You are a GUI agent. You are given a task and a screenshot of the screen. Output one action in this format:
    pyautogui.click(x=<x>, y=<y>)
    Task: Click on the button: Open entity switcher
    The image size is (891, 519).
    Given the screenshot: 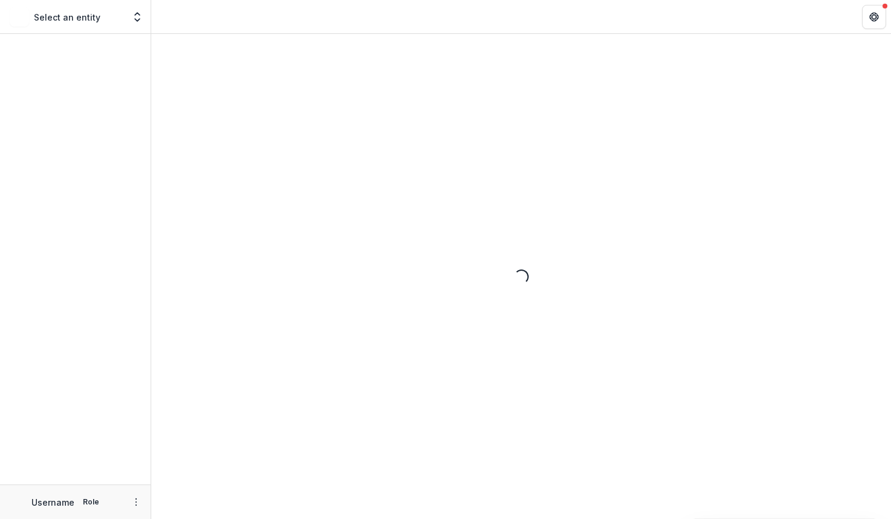 What is the action you would take?
    pyautogui.click(x=137, y=17)
    